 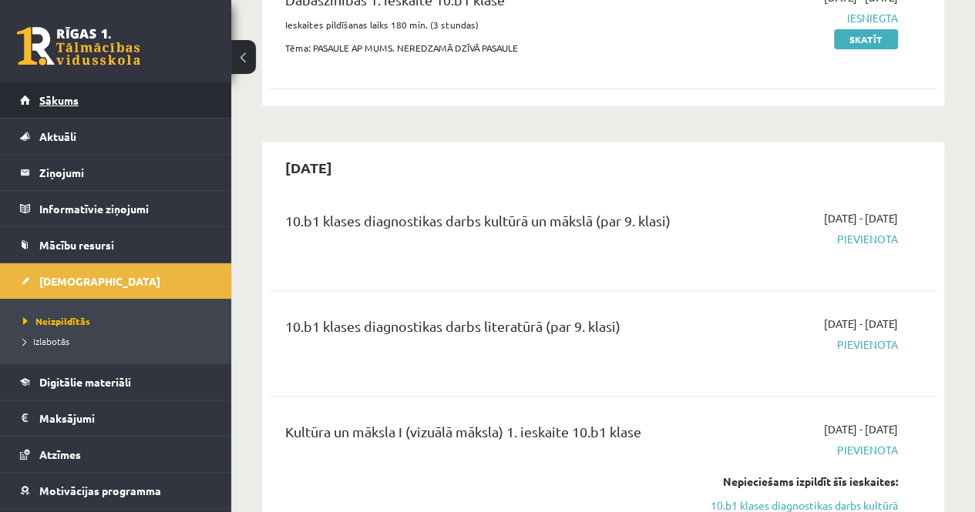 What do you see at coordinates (486, 224) in the screenshot?
I see `div: 10.b1 klases diagnostikas darbs kultūrā un mākslā (par 9. klasi)` at bounding box center [486, 224].